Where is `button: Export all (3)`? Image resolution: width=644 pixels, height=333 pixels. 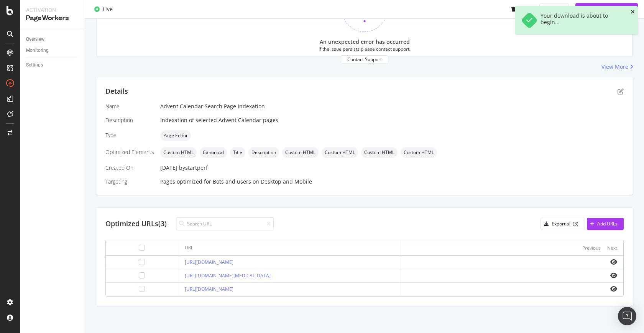
button: Export all (3) is located at coordinates (563, 224).